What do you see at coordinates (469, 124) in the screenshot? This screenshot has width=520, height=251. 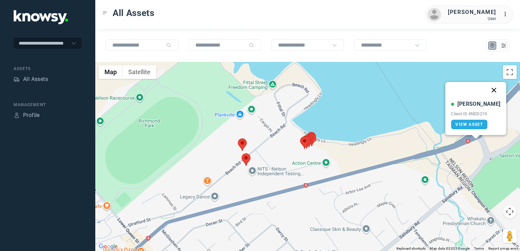 I see `span: View Asset` at bounding box center [469, 124].